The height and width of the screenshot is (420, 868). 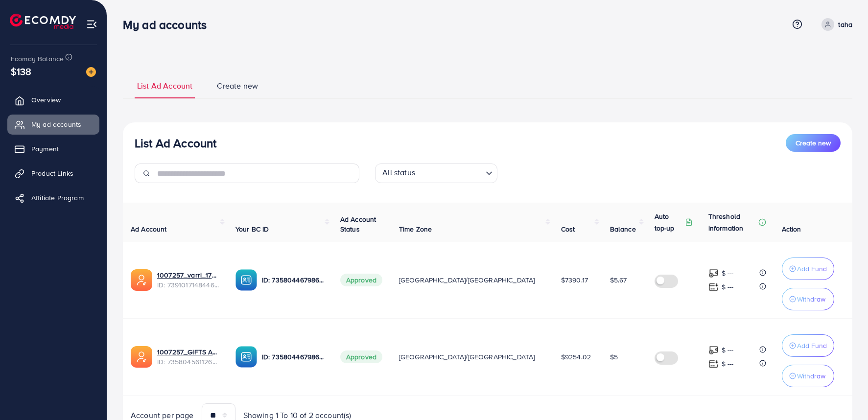 I want to click on a: Product Links, so click(x=53, y=174).